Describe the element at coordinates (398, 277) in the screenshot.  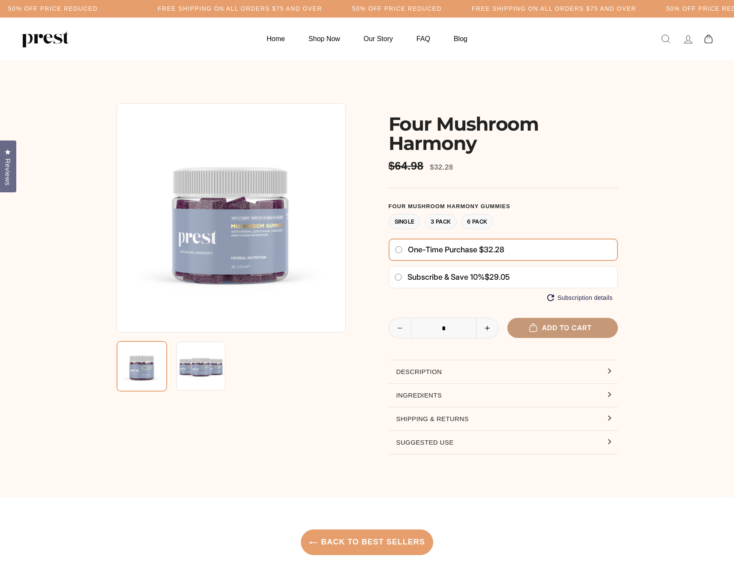
I see `input: Subscribe & save 10%$29.05` at that location.